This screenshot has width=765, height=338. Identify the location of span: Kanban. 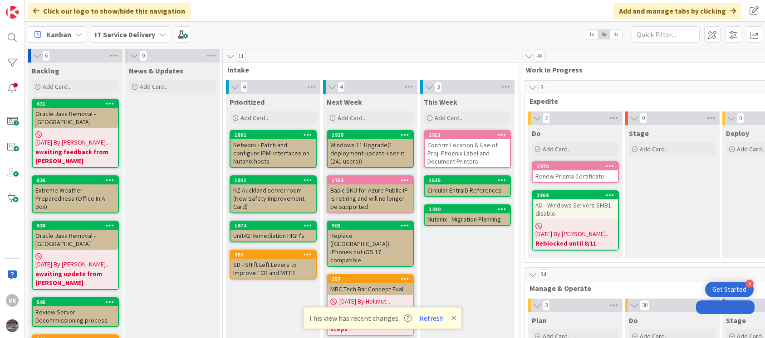
(58, 34).